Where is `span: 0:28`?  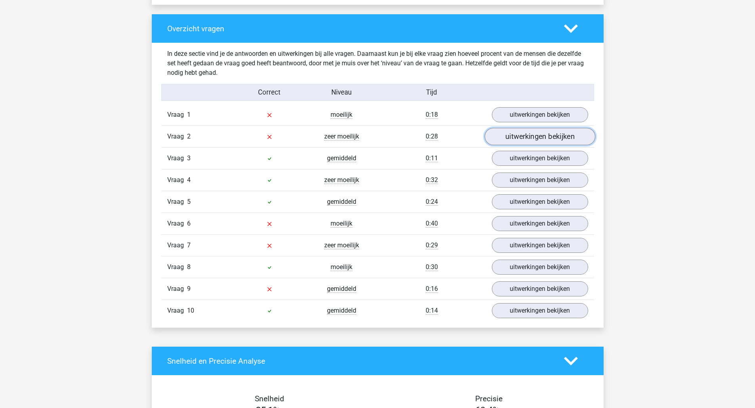 span: 0:28 is located at coordinates (431, 137).